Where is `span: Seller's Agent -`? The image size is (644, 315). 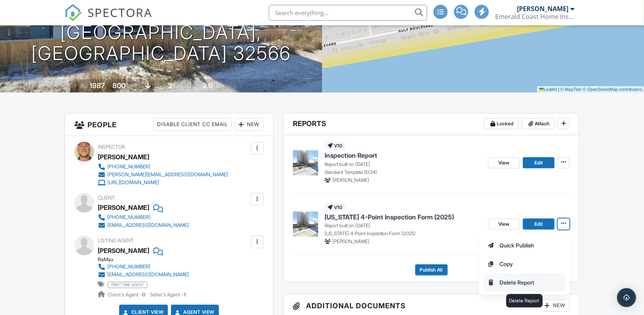
span: Seller's Agent - is located at coordinates (167, 295).